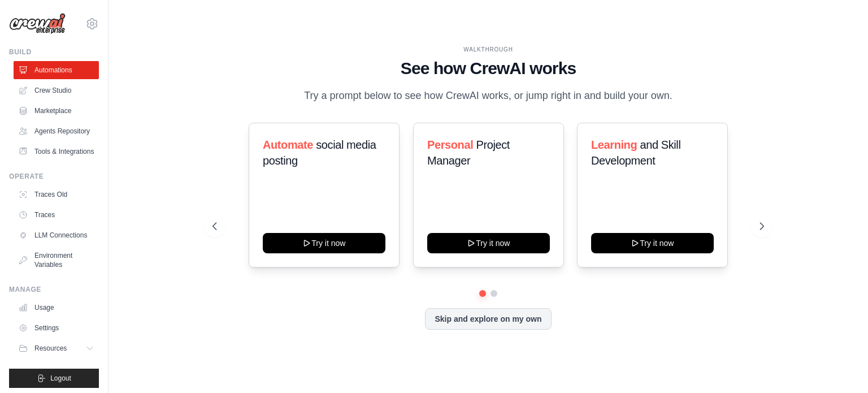 This screenshot has height=393, width=868. Describe the element at coordinates (489, 96) in the screenshot. I see `p: Try a prompt below to see how CrewAI works, or jump right in and build your own.` at that location.